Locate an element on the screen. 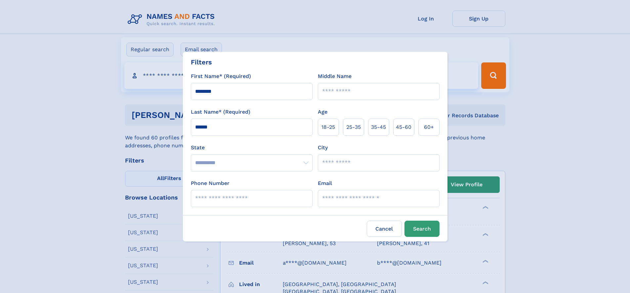 The height and width of the screenshot is (293, 630). span: 45‑60 is located at coordinates (403, 127).